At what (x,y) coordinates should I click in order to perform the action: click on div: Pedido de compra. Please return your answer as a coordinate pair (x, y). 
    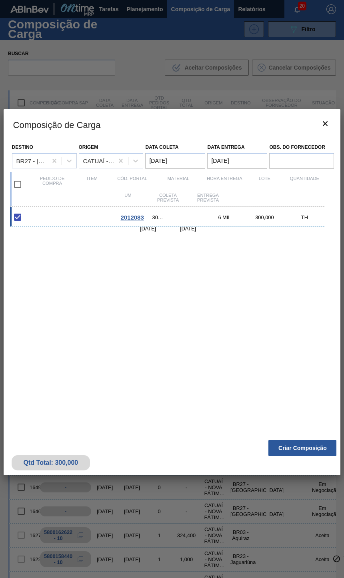
    Looking at the image, I should click on (52, 184).